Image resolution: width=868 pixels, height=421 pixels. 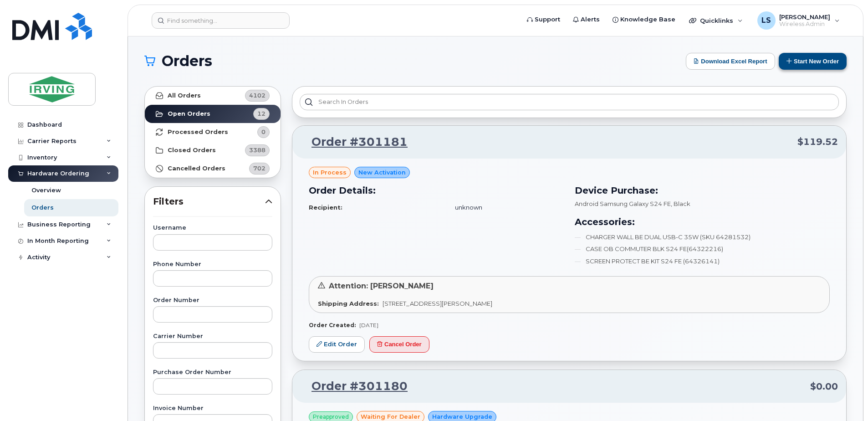 I want to click on label: Invoice Number, so click(x=213, y=408).